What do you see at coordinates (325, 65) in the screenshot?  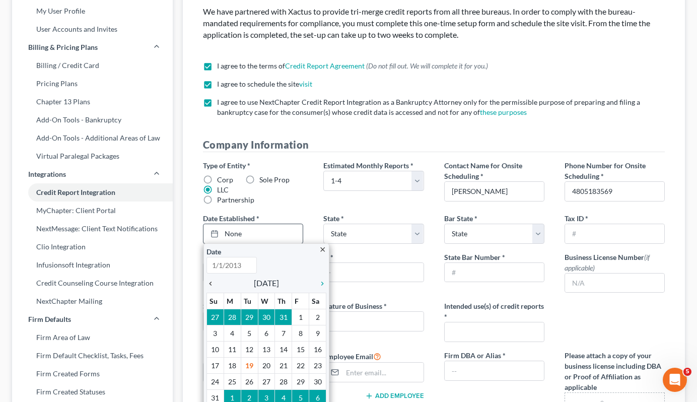 I see `a: Credit Report Agreement` at bounding box center [325, 65].